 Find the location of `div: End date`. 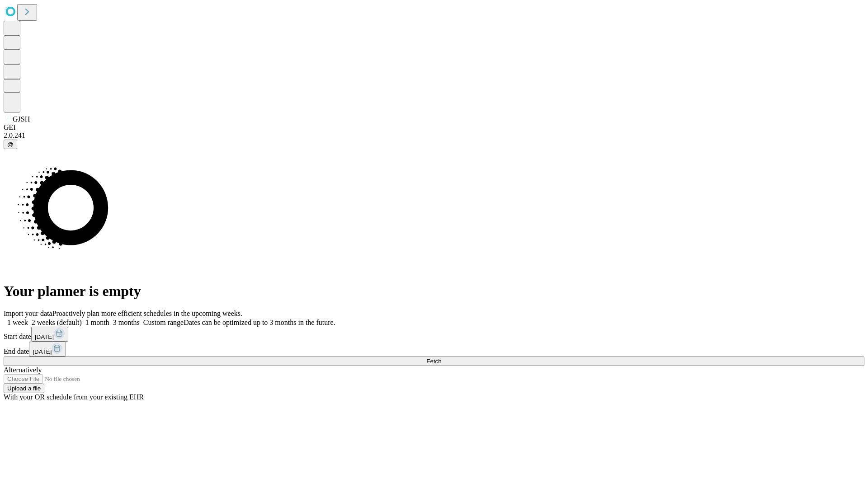

div: End date is located at coordinates (434, 349).